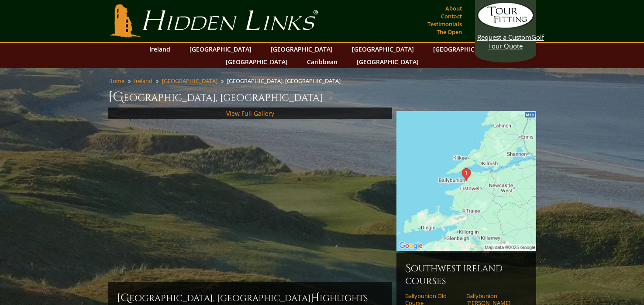 The image size is (644, 305). I want to click on img: Google Map of Sandhill Rd, Ballybunnion, Co. Kerry, Ireland, so click(466, 181).